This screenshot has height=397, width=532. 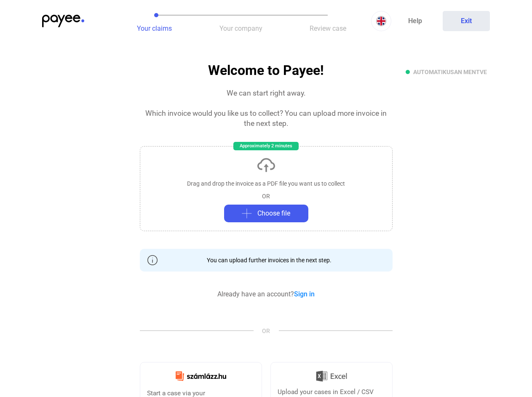 I want to click on a: Help, so click(x=415, y=21).